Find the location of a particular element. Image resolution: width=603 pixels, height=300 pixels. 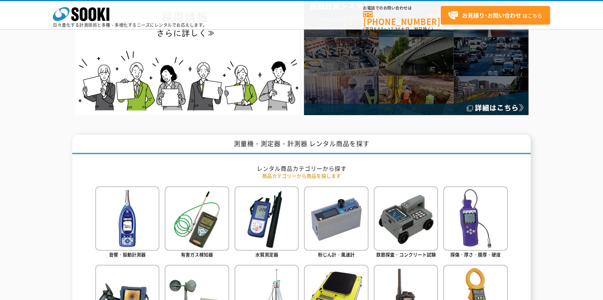

span: 音響・振動計測器 is located at coordinates (127, 254).